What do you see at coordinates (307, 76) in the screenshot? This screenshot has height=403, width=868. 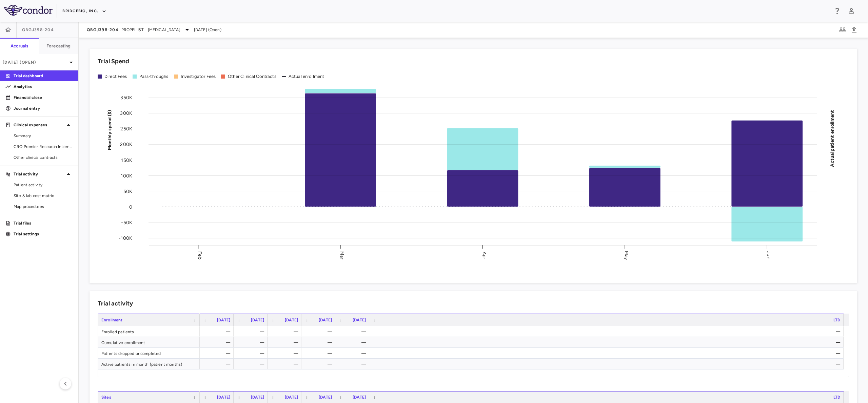 I see `div: Actual enrollment` at bounding box center [307, 76].